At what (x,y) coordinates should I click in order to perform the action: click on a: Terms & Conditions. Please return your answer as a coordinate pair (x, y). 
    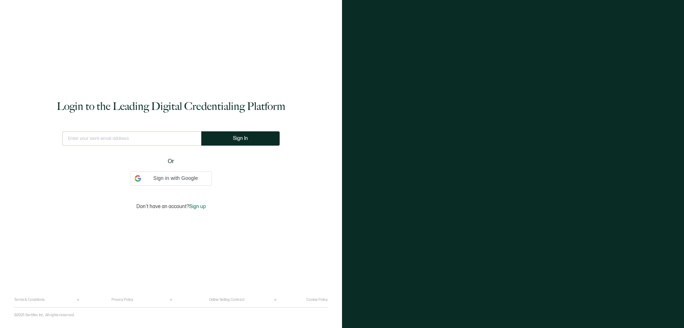
    Looking at the image, I should click on (29, 299).